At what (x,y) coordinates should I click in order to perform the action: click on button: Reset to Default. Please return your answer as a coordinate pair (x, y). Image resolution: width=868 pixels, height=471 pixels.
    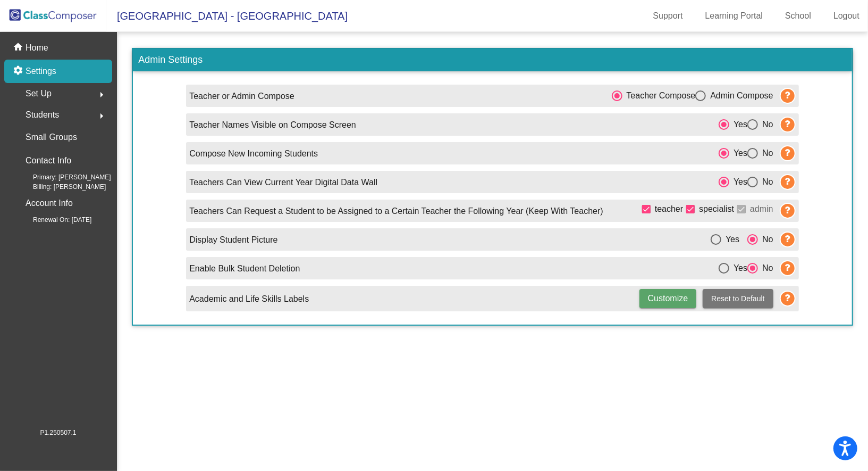
    Looking at the image, I should click on (738, 298).